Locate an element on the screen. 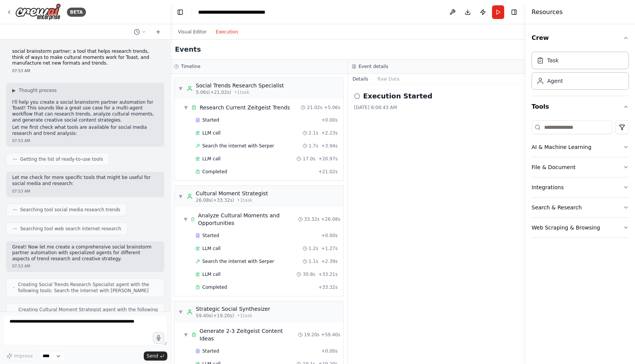 Image resolution: width=635 pixels, height=364 pixels. div: Strategic Social Synthesizer is located at coordinates (233, 309).